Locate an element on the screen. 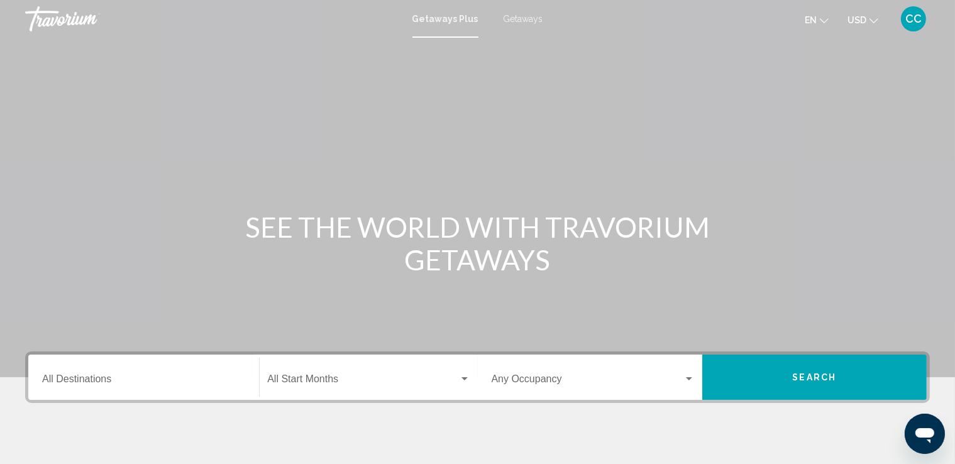 This screenshot has height=464, width=955. span: CC is located at coordinates (913, 19).